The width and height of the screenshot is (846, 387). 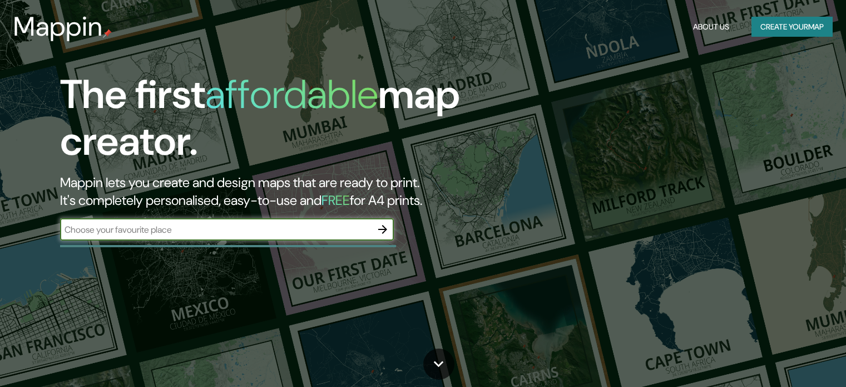 I want to click on button: Create yourmap, so click(x=792, y=27).